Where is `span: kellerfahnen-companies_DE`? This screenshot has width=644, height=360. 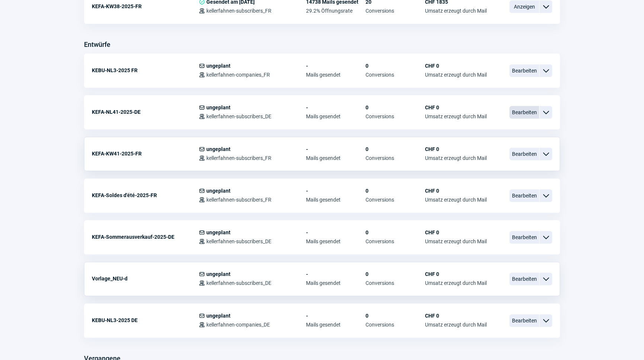 span: kellerfahnen-companies_DE is located at coordinates (238, 325).